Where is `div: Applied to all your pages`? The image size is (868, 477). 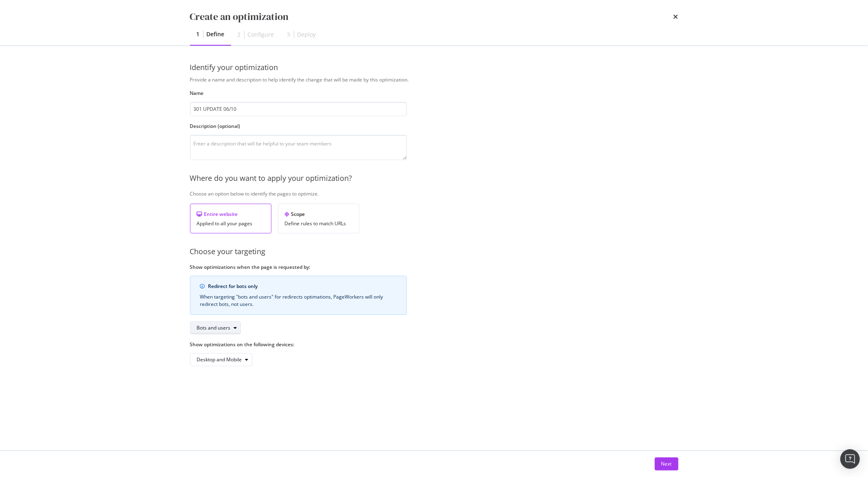 div: Applied to all your pages is located at coordinates (231, 224).